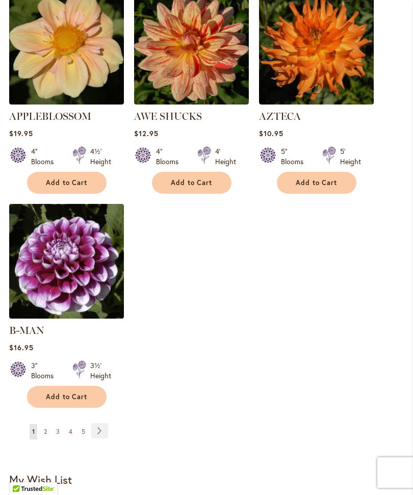 The height and width of the screenshot is (495, 413). Describe the element at coordinates (100, 370) in the screenshot. I see `div: 3½' Height` at that location.